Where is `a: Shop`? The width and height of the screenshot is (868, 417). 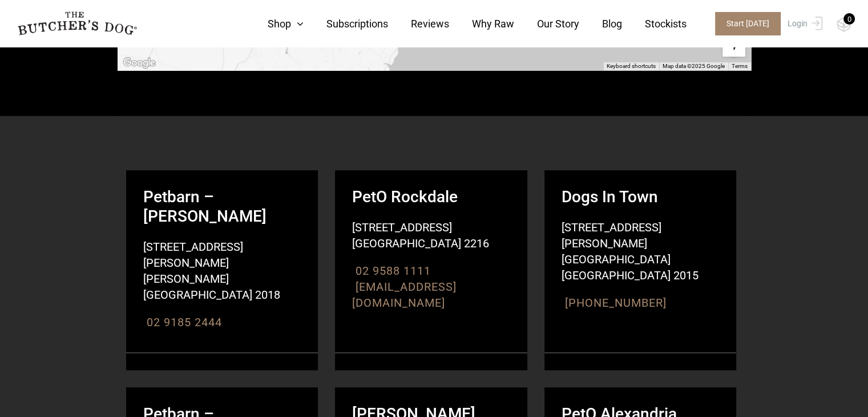
a: Shop is located at coordinates (274, 23).